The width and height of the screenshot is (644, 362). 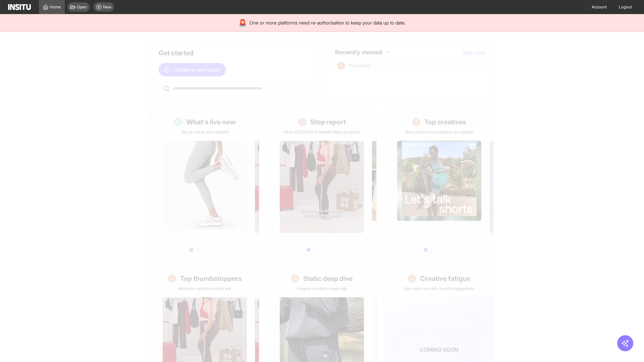 I want to click on img: Logo, so click(x=19, y=7).